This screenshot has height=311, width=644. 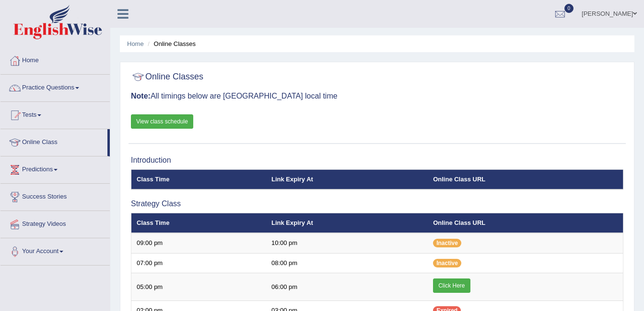 I want to click on a: Click Here, so click(x=452, y=286).